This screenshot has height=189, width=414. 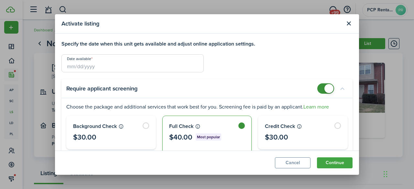 I want to click on button: Cancel, so click(x=293, y=163).